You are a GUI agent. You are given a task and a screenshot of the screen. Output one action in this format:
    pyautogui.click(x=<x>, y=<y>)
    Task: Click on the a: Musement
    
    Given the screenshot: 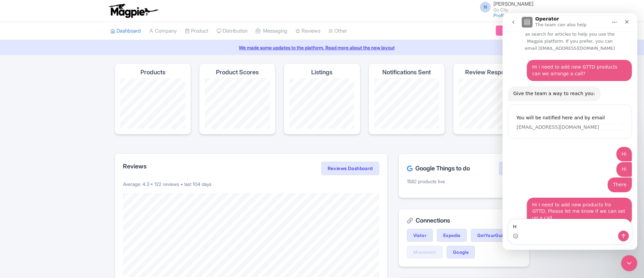 What is the action you would take?
    pyautogui.click(x=425, y=252)
    